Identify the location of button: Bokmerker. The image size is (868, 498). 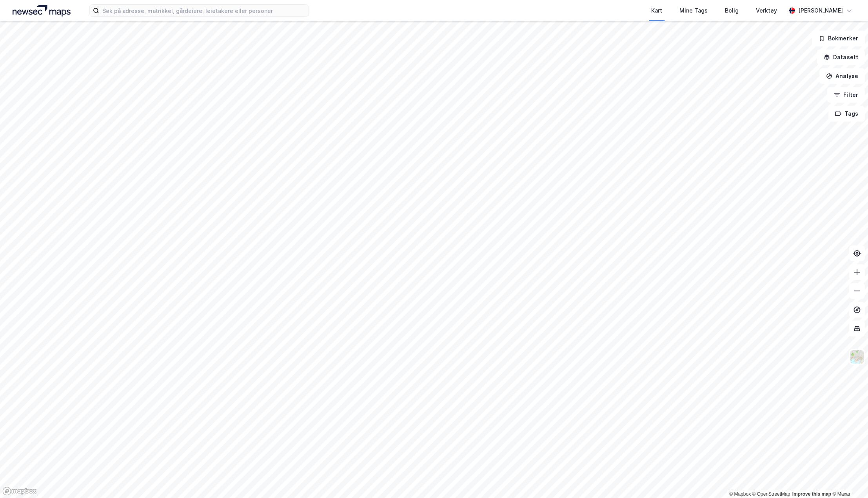
(839, 39).